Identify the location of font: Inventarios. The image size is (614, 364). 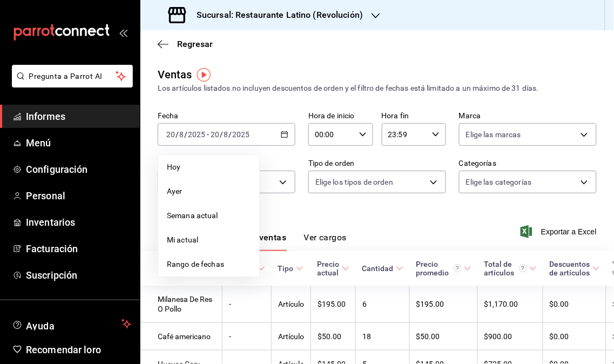
(50, 222).